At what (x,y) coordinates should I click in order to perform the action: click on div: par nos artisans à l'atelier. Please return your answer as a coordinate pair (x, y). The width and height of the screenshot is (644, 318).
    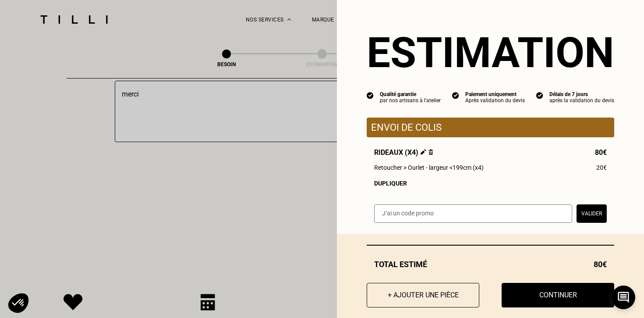
    Looking at the image, I should click on (410, 101).